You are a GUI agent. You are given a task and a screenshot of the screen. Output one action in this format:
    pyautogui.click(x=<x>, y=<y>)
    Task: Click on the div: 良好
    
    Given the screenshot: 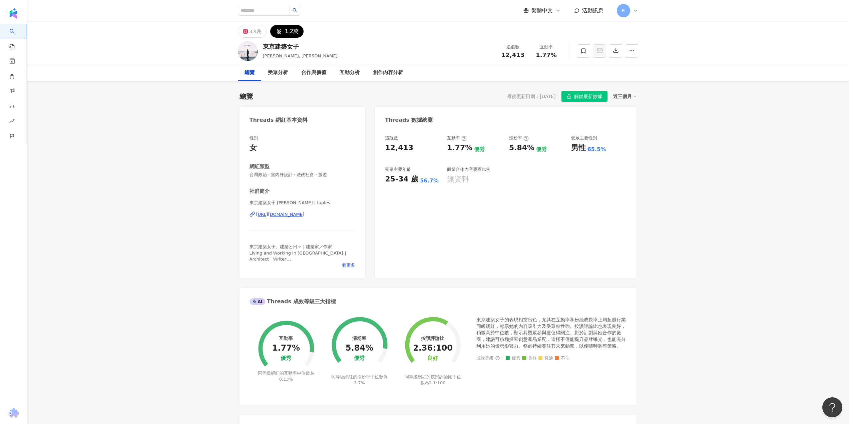 What is the action you would take?
    pyautogui.click(x=433, y=358)
    